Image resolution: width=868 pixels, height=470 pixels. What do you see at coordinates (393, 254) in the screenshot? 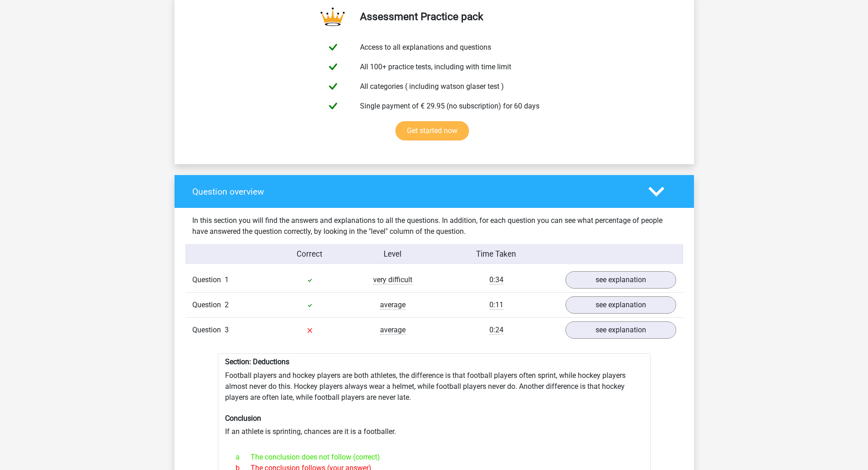
I see `div: Level` at bounding box center [393, 254].